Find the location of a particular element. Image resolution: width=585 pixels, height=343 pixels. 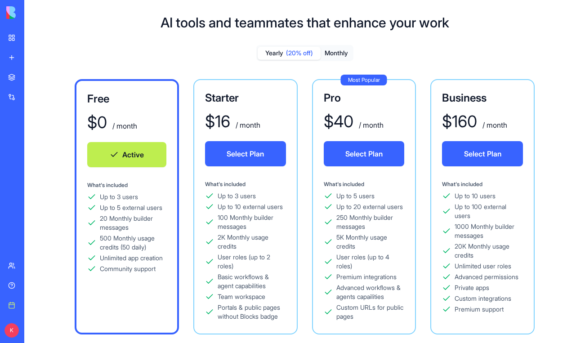

div: User roles (up to 2 roles) is located at coordinates (252, 262).